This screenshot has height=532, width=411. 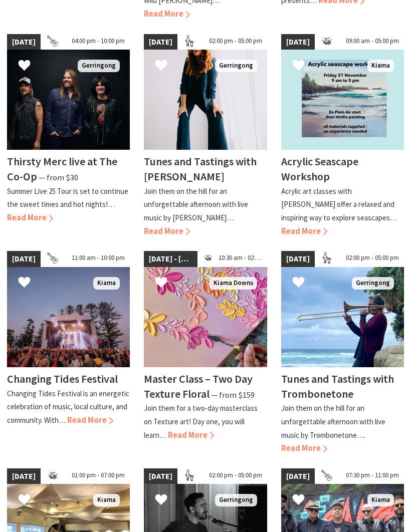 I want to click on img: Kay Proudlove, so click(x=206, y=99).